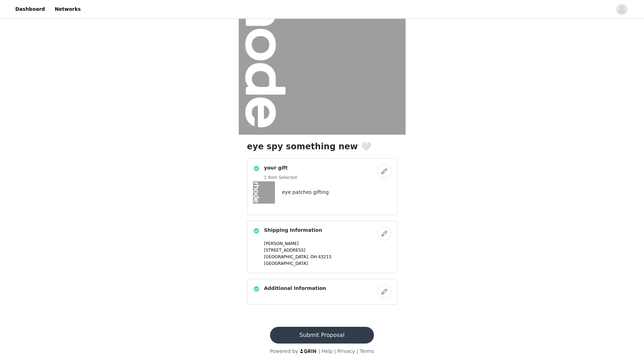 The image size is (644, 363). What do you see at coordinates (308, 351) in the screenshot?
I see `img: logo` at bounding box center [308, 351].